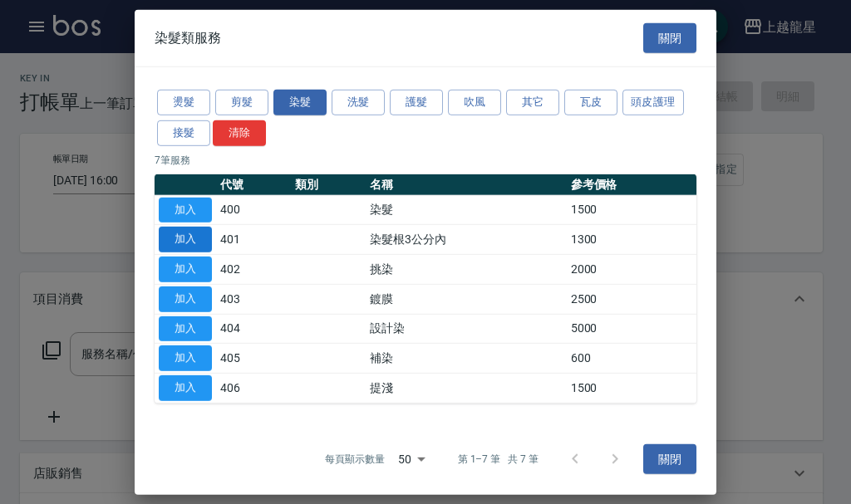  What do you see at coordinates (355, 459) in the screenshot?
I see `p: 每頁顯示數量` at bounding box center [355, 459].